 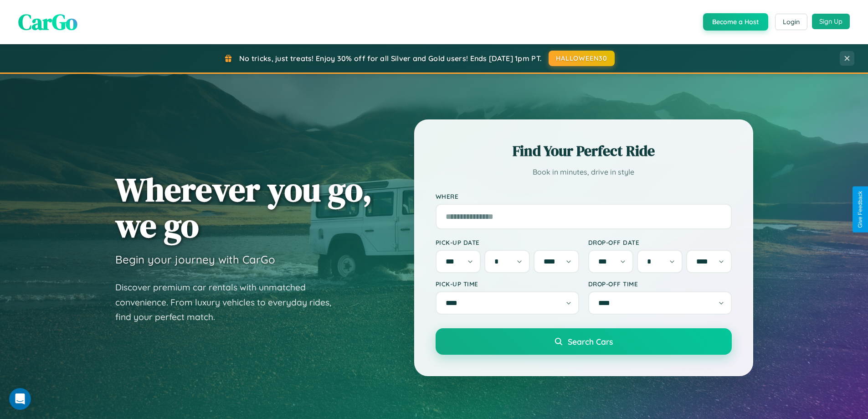 I want to click on label: Drop-off Time, so click(x=660, y=284).